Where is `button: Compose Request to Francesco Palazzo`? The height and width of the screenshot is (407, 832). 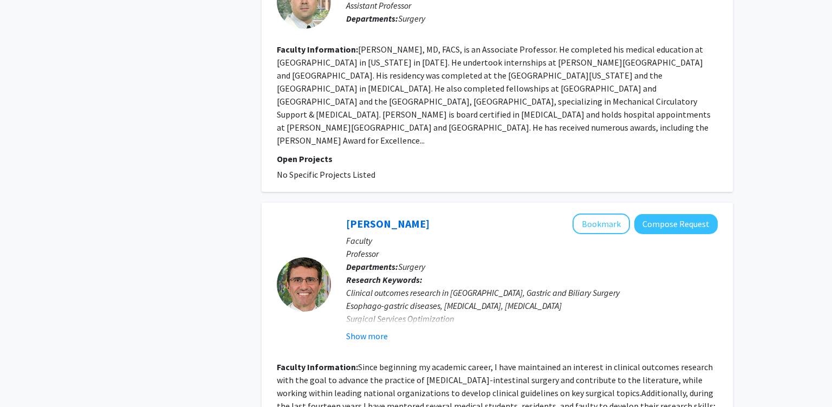
button: Compose Request to Francesco Palazzo is located at coordinates (676, 224).